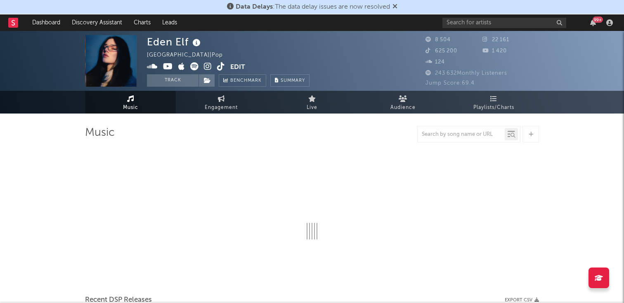 Image resolution: width=624 pixels, height=303 pixels. Describe the element at coordinates (130, 108) in the screenshot. I see `span: Music` at that location.